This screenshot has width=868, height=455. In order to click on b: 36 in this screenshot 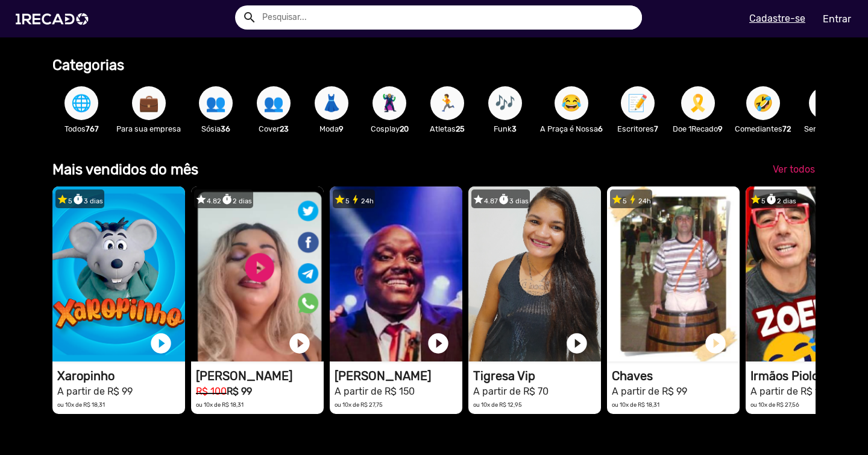, I will do `click(225, 128)`.